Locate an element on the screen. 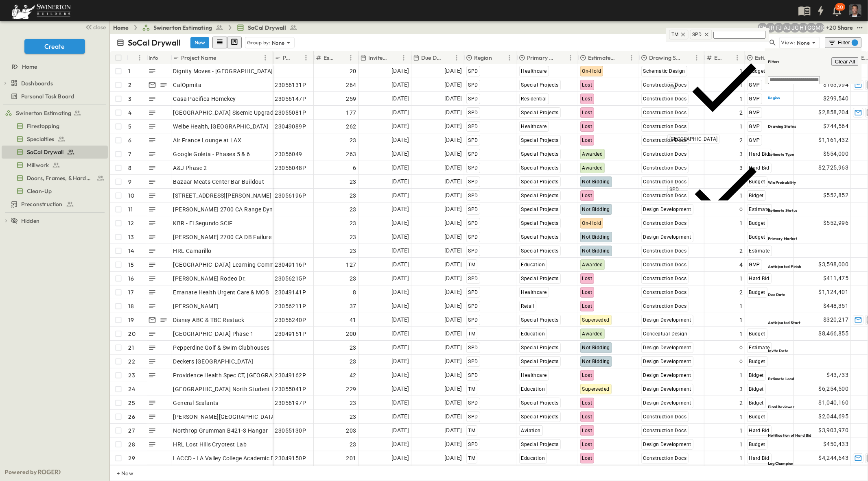 Image resolution: width=868 pixels, height=481 pixels. span: 23049141P is located at coordinates (291, 292).